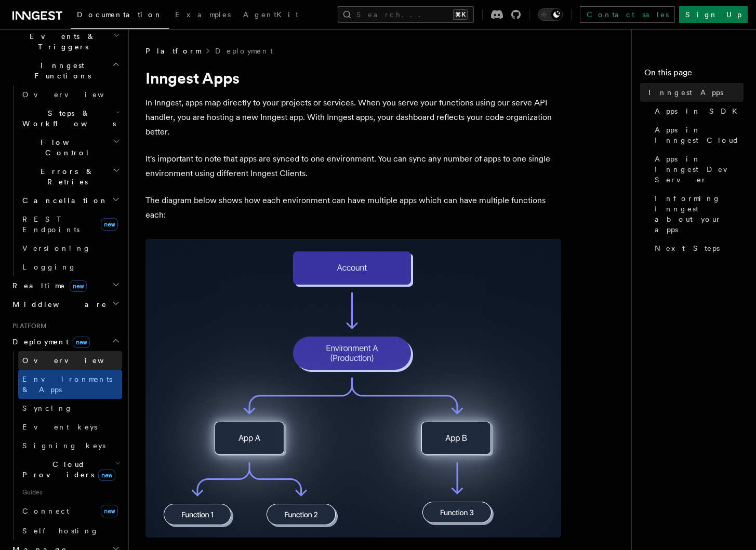 This screenshot has width=756, height=550. I want to click on span: Guides, so click(70, 493).